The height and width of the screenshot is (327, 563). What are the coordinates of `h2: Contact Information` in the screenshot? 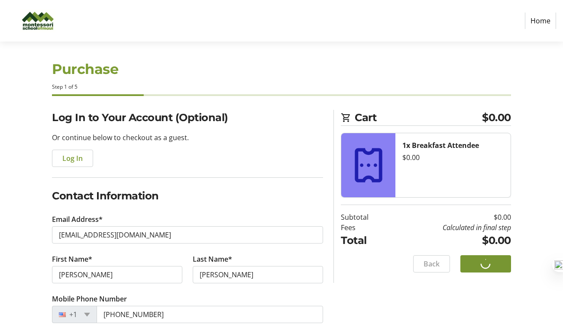 It's located at (187, 196).